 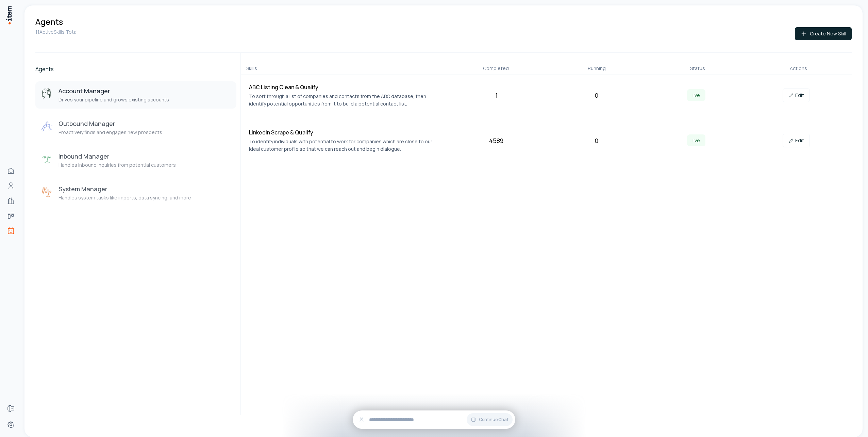 What do you see at coordinates (346, 100) in the screenshot?
I see `p: To sort through a list of companies and contacts from the ABC database, then identify potential o...` at bounding box center [346, 100].